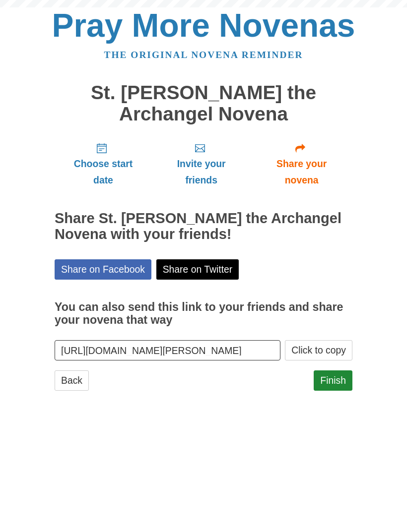 The height and width of the screenshot is (532, 407). Describe the element at coordinates (103, 172) in the screenshot. I see `span: Choose start date` at that location.